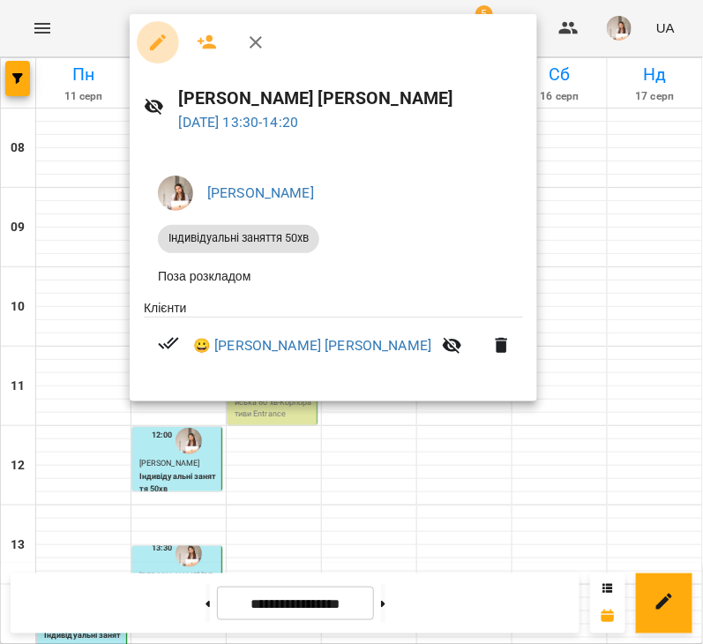 This screenshot has width=703, height=644. Describe the element at coordinates (238, 238) in the screenshot. I see `span: Індивідуальні заняття 50хв` at that location.